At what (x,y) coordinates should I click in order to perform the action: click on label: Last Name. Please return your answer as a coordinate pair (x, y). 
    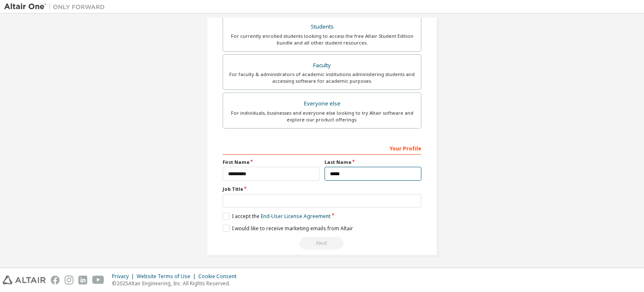
    Looking at the image, I should click on (373, 162).